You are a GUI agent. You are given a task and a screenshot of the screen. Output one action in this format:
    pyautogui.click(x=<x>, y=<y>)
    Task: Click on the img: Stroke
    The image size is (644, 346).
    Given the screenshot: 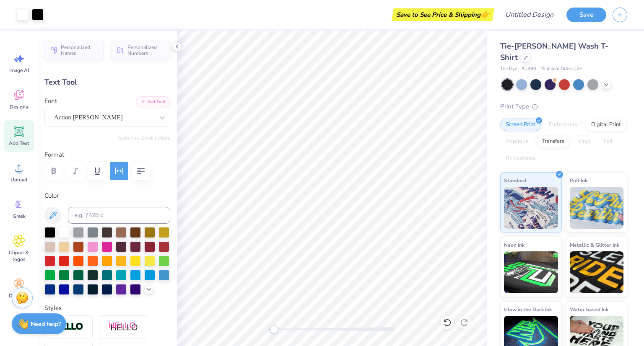 What is the action you would take?
    pyautogui.click(x=69, y=327)
    